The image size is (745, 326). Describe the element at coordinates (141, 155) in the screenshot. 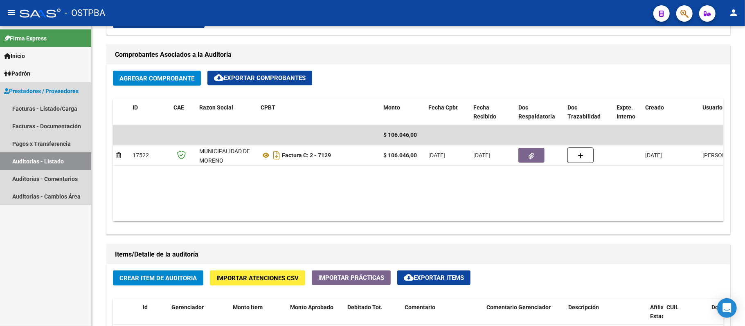

I see `span: 17522` at that location.